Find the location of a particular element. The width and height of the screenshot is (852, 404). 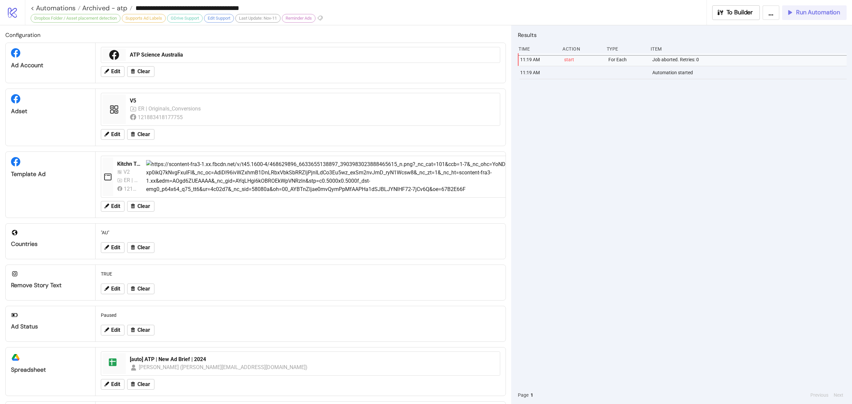

div: V5 is located at coordinates (313, 101).